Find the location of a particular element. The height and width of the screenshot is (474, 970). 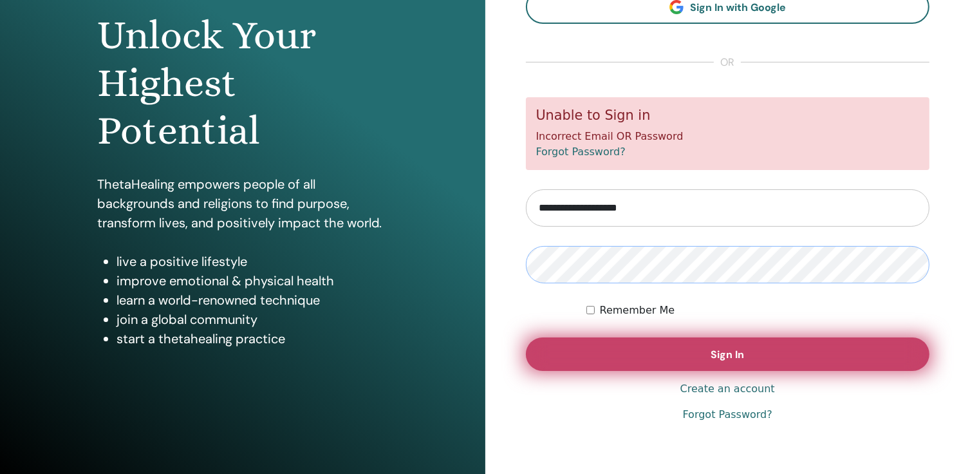

h1: Unlock Your Highest Potential is located at coordinates (243, 83).